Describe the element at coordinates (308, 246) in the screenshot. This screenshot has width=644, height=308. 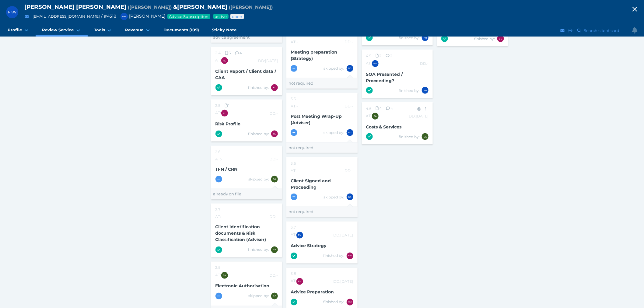
I see `span: Advice Strategy` at that location.